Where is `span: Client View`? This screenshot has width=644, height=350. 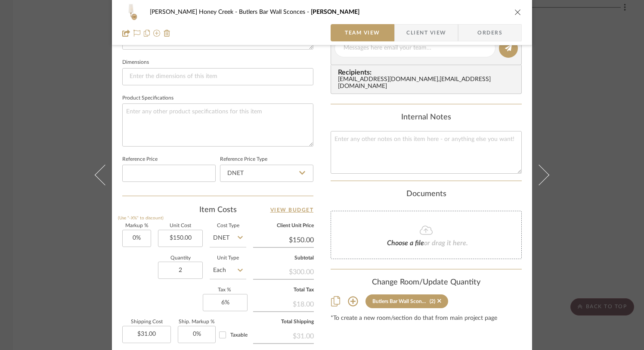
span: Client View is located at coordinates (426, 33).